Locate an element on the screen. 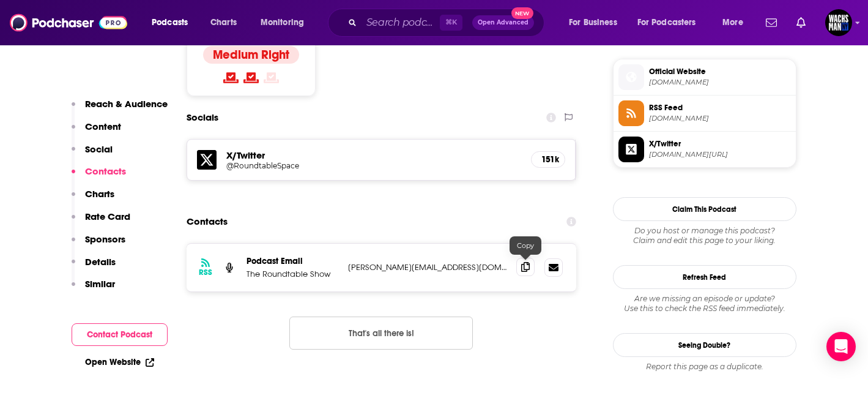  p: Podcast Email is located at coordinates (293, 261).